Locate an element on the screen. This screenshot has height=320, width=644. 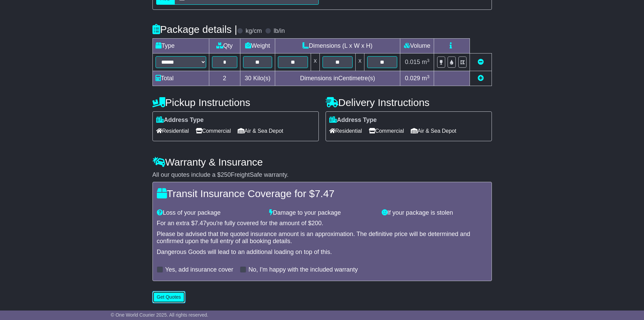
label: kg/cm is located at coordinates (254, 31).